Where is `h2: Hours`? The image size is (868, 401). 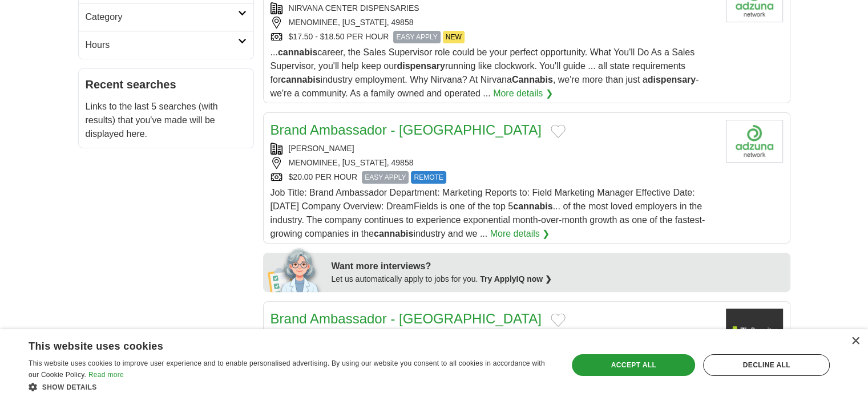
h2: Hours is located at coordinates (162, 45).